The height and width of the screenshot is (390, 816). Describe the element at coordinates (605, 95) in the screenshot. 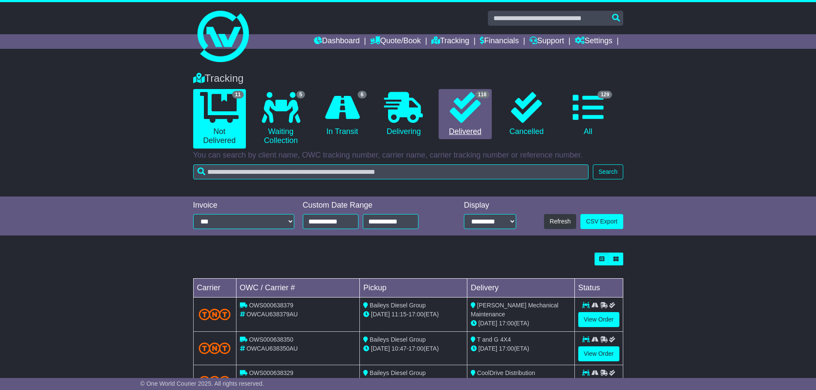

I see `span: 129` at that location.